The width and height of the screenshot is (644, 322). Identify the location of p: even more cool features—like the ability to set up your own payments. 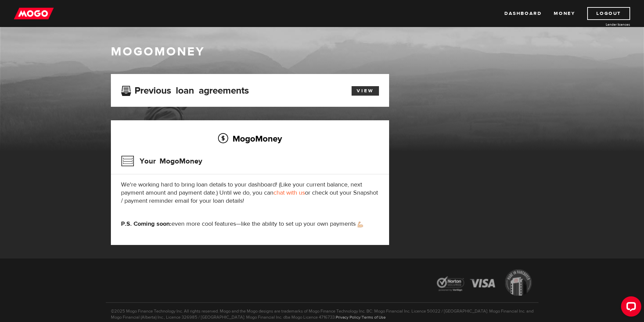
(249, 224).